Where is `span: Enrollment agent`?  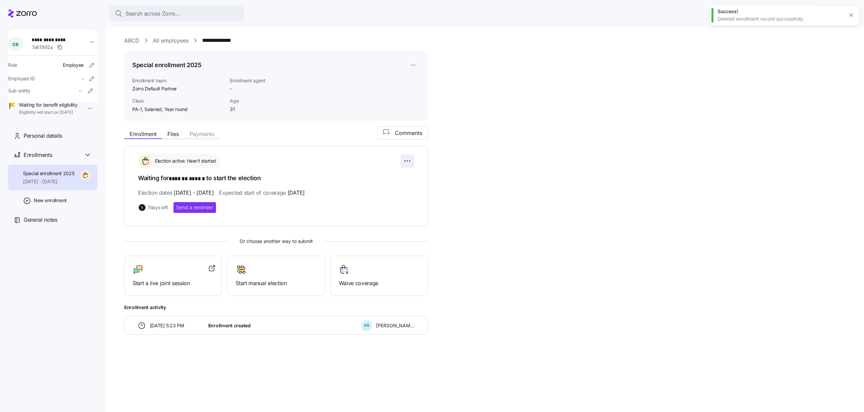 span: Enrollment agent is located at coordinates (264, 81).